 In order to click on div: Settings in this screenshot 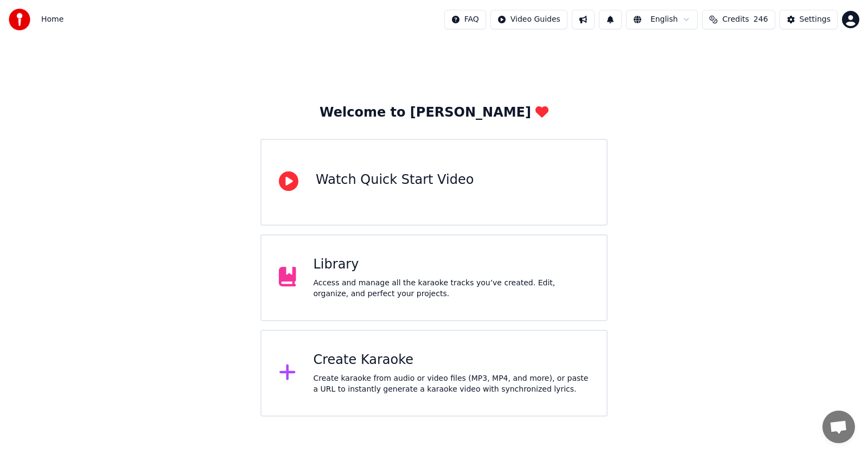, I will do `click(815, 20)`.